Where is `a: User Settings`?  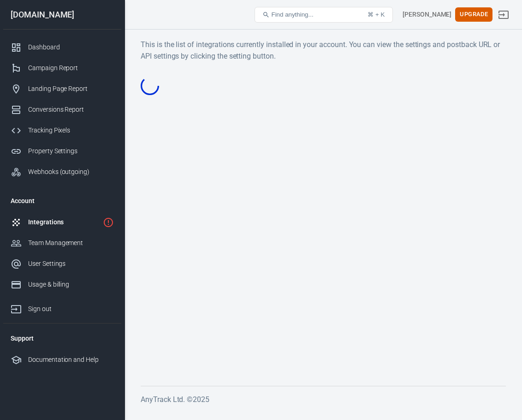
a: User Settings is located at coordinates (63, 263).